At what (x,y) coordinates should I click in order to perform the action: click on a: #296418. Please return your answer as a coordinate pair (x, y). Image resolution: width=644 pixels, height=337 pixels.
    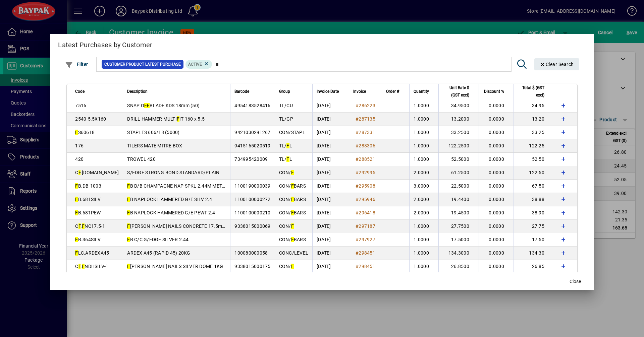
    Looking at the image, I should click on (365, 213).